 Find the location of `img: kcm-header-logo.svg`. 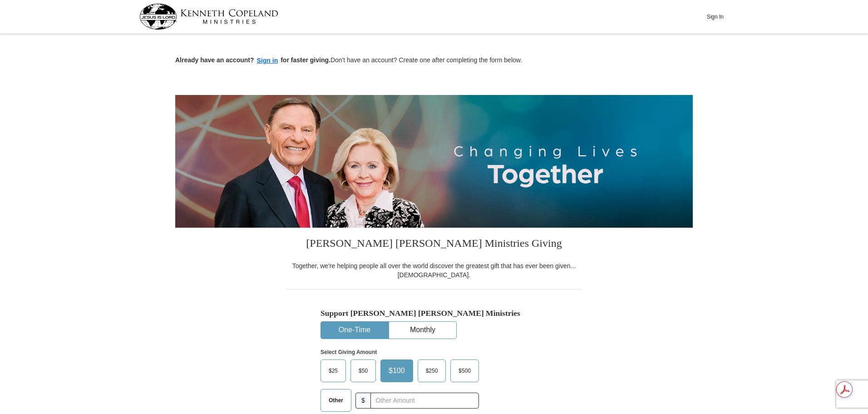

img: kcm-header-logo.svg is located at coordinates (209, 17).